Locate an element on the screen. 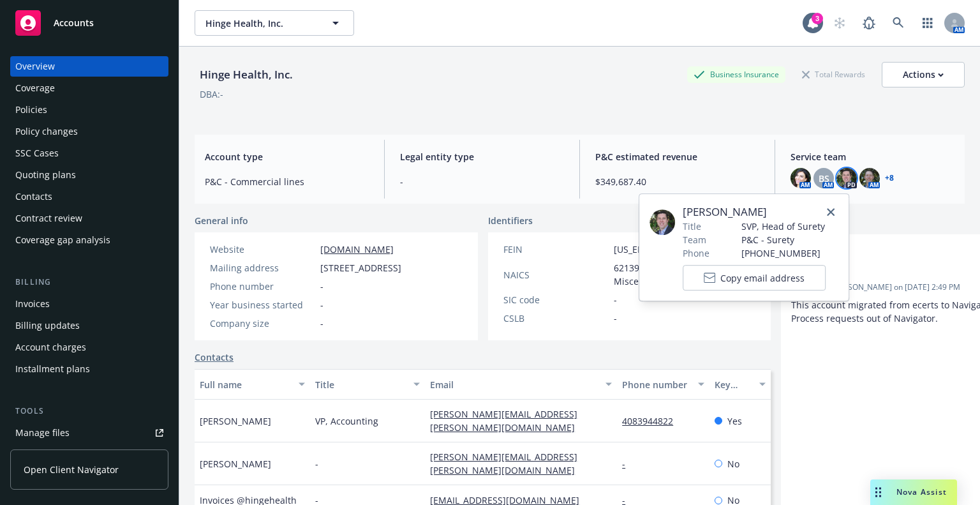 The width and height of the screenshot is (980, 505). div: Contacts is located at coordinates (33, 196).